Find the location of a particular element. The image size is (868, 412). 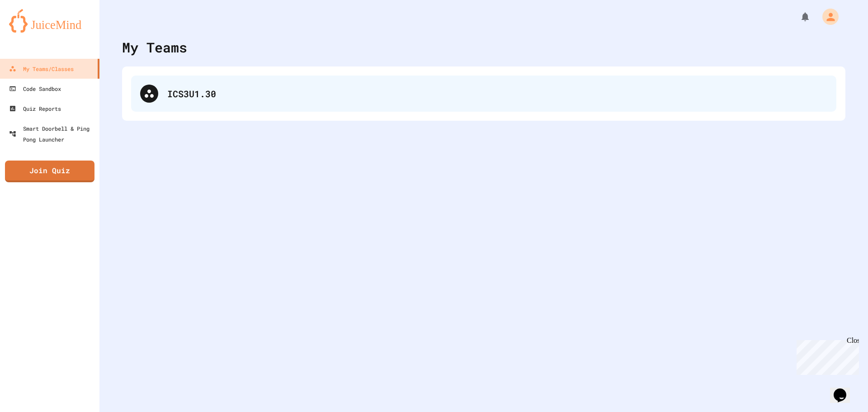

a: Join Quiz is located at coordinates (49, 171).